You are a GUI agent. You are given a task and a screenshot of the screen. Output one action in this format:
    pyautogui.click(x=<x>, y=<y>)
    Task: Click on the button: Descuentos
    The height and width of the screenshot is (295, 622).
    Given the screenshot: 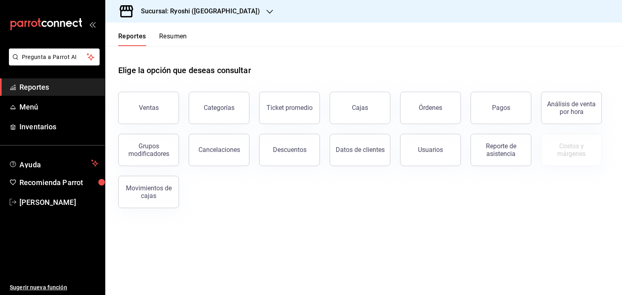 What is the action you would take?
    pyautogui.click(x=289, y=150)
    